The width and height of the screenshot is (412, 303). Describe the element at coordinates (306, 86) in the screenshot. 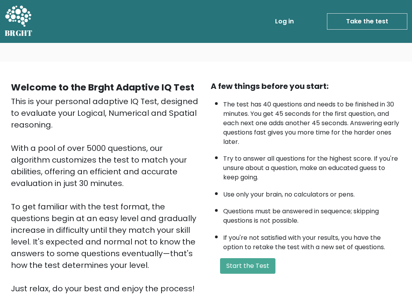

I see `div: A few things before you start:` at that location.